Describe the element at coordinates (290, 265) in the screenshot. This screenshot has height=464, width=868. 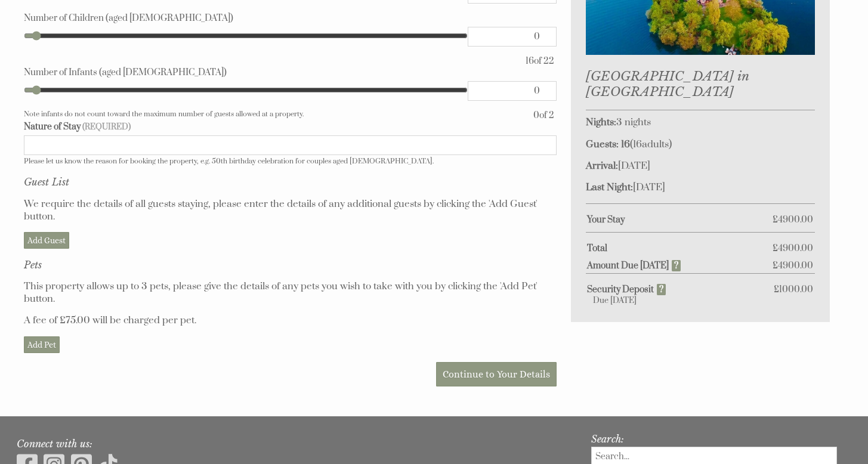
I see `h3: Pets` at that location.